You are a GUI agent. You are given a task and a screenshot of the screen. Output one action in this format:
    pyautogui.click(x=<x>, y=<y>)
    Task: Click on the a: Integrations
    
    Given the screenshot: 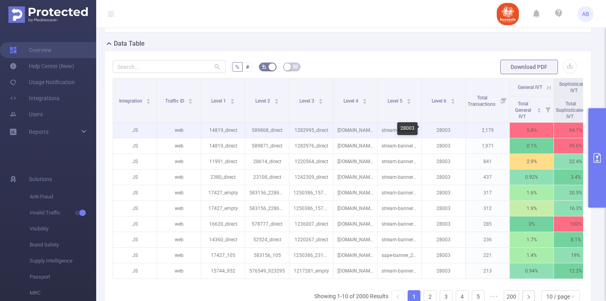 What is the action you would take?
    pyautogui.click(x=34, y=98)
    